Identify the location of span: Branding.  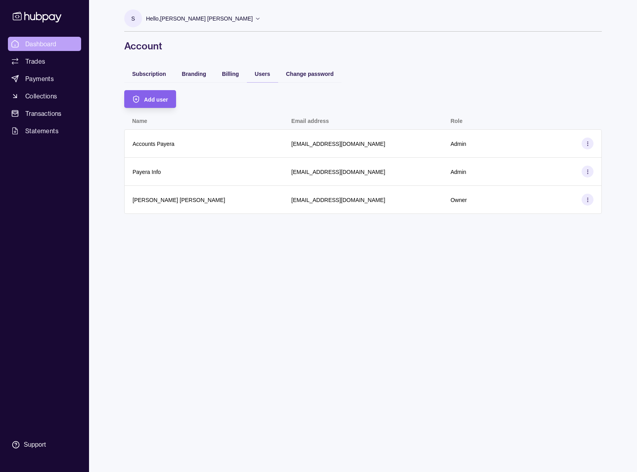
(194, 74).